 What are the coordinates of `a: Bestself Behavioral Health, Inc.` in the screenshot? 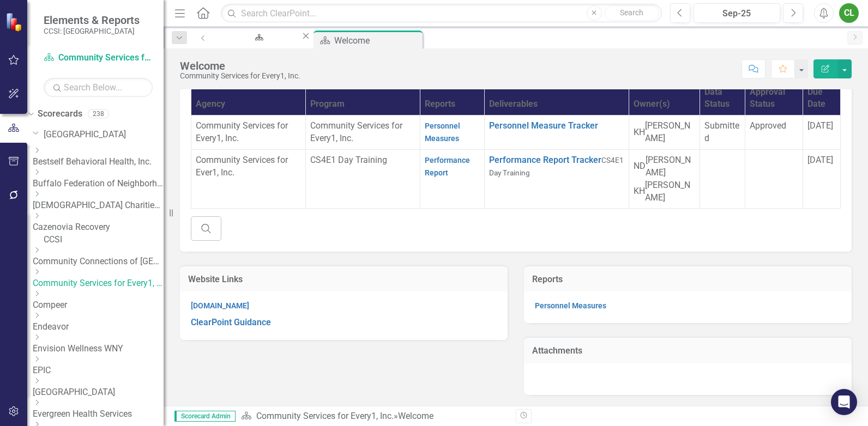 It's located at (98, 162).